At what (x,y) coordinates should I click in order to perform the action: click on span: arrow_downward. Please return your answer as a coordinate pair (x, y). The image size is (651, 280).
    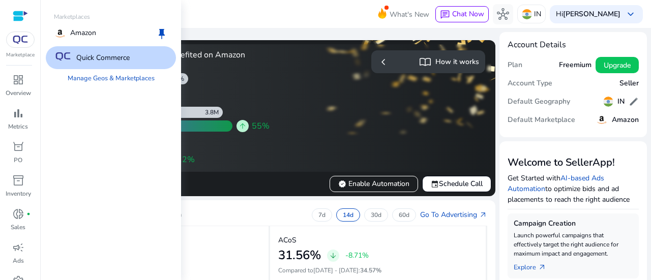
    Looking at the image, I should click on (333, 256).